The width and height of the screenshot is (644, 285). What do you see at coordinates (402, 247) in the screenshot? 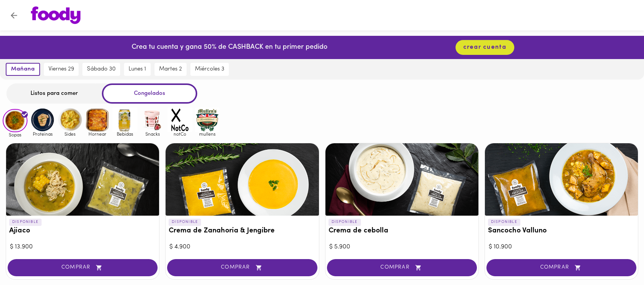
I see `div: $ 5.900` at bounding box center [402, 247].